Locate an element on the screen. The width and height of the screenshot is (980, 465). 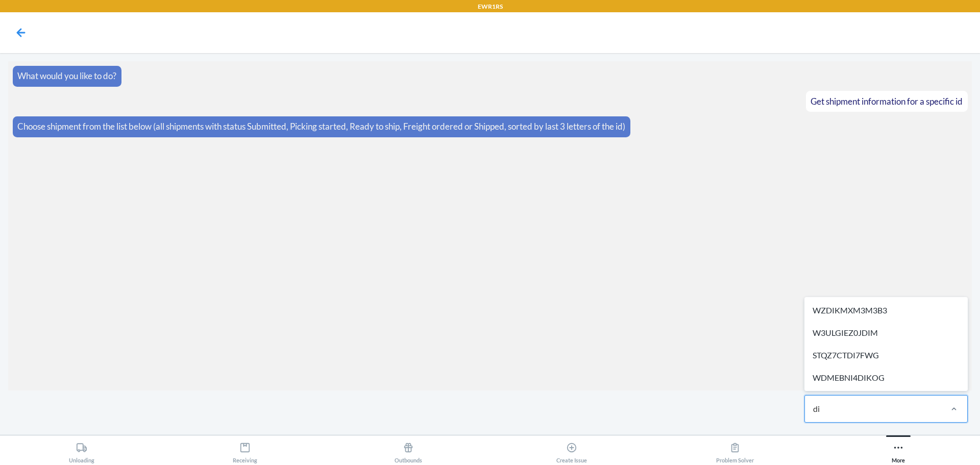
p: What would you like to do? is located at coordinates (67, 76).